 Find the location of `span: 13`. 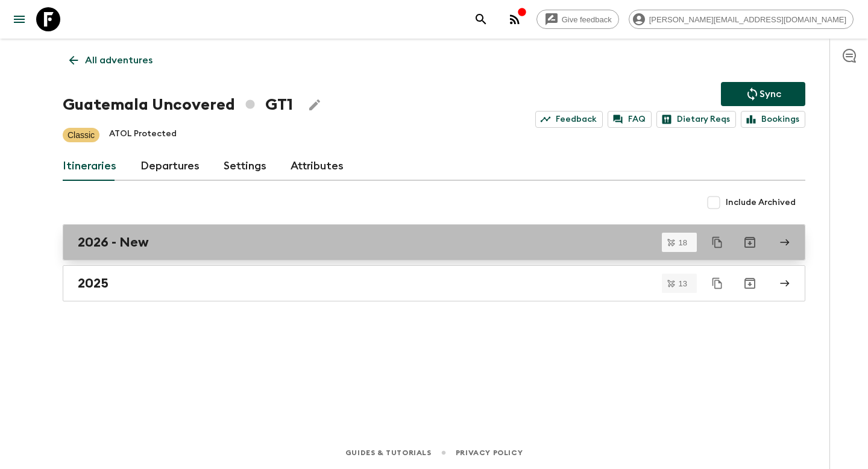

span: 13 is located at coordinates (683, 283).